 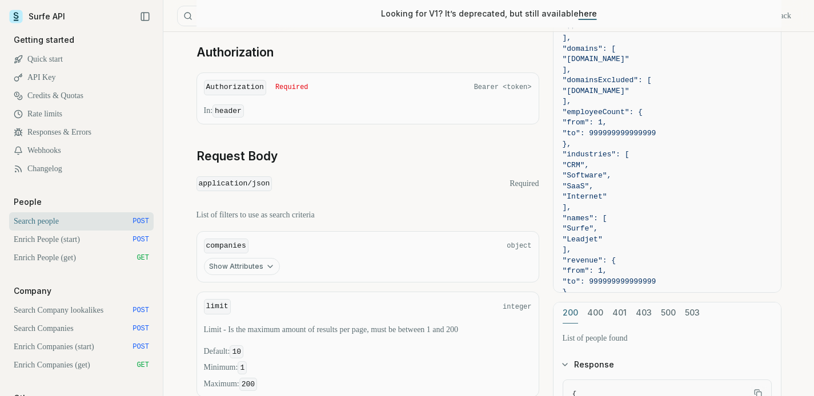 What do you see at coordinates (580, 228) in the screenshot?
I see `span: "Surfe",` at bounding box center [580, 228].